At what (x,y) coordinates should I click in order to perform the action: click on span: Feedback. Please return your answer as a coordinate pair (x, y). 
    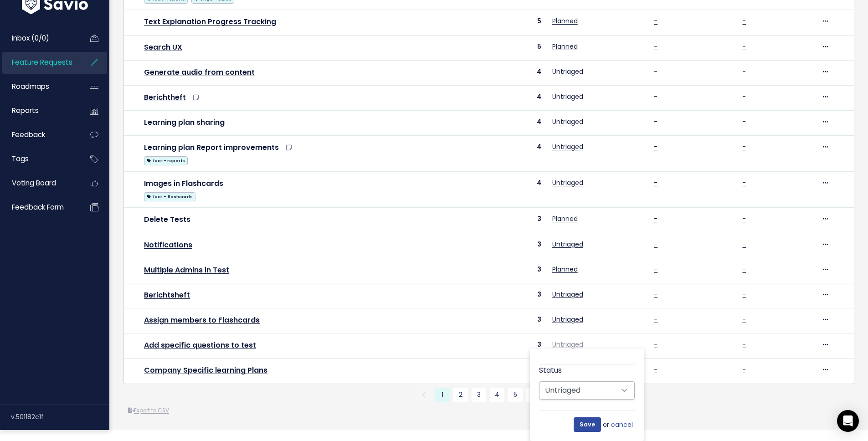
    Looking at the image, I should click on (28, 134).